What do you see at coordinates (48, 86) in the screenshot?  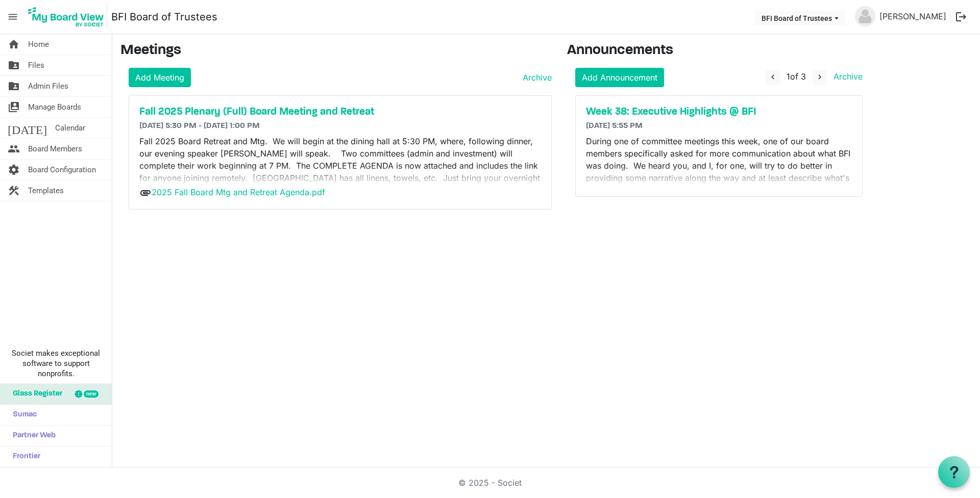 I see `span: Admin Files` at bounding box center [48, 86].